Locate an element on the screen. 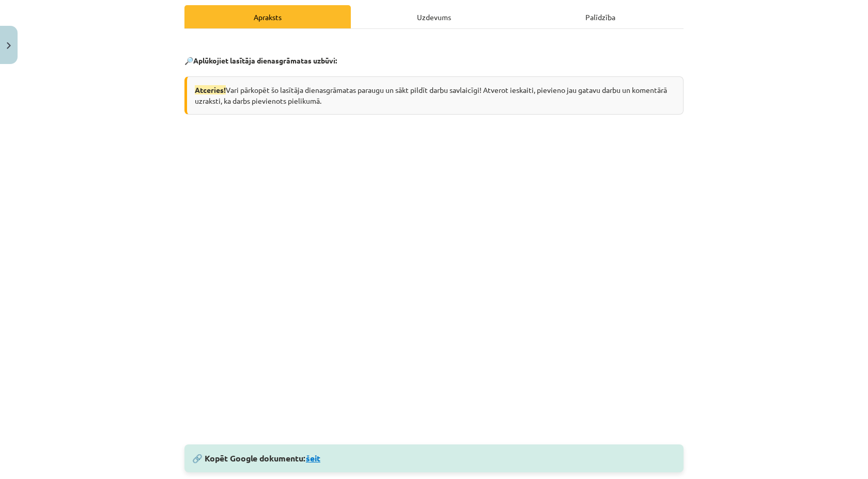 Image resolution: width=868 pixels, height=479 pixels. a: šeit is located at coordinates (313, 458).